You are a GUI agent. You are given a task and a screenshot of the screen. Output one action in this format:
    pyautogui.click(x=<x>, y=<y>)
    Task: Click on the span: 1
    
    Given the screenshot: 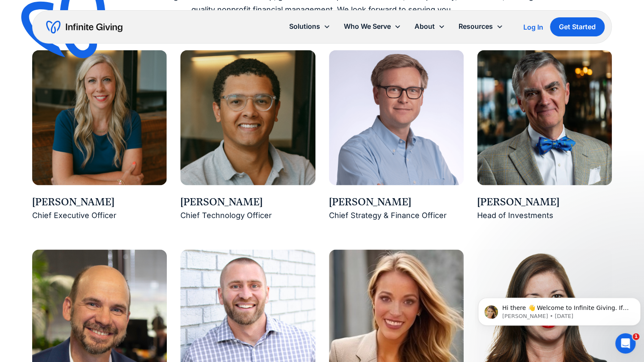 What is the action you would take?
    pyautogui.click(x=636, y=337)
    